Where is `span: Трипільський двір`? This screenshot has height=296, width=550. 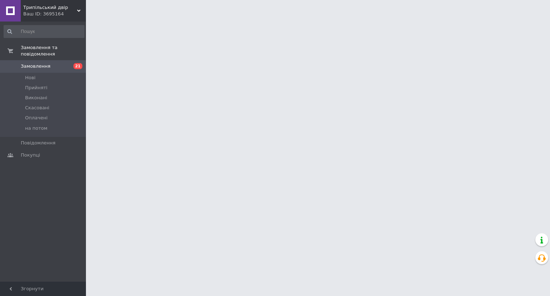 span: Трипільський двір is located at coordinates (50, 8).